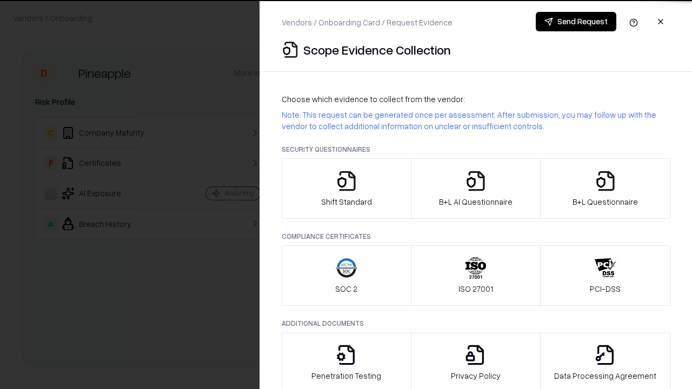 This screenshot has height=389, width=692. What do you see at coordinates (576, 22) in the screenshot?
I see `button: Send Request` at bounding box center [576, 22].